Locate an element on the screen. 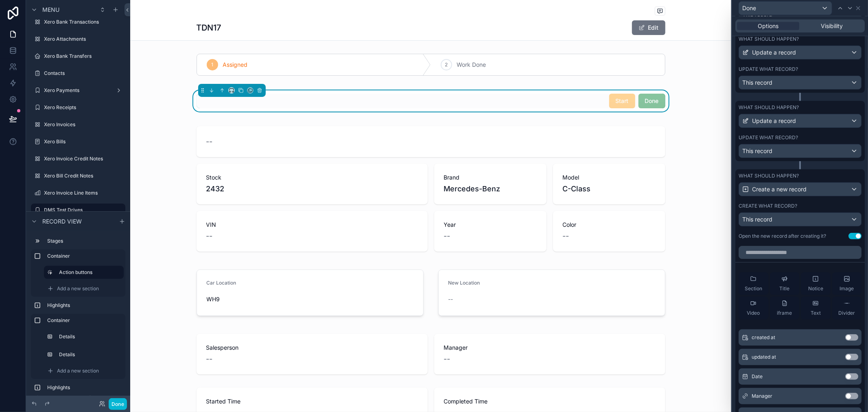 The height and width of the screenshot is (412, 868). a: DMS Test Drives is located at coordinates (78, 210).